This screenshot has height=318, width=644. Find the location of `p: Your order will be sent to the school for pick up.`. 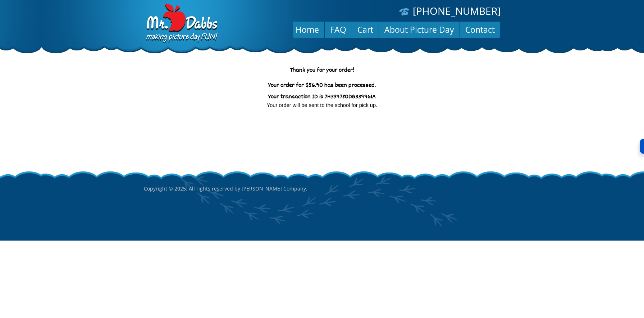

p: Your order will be sent to the school for pick up. is located at coordinates (322, 105).